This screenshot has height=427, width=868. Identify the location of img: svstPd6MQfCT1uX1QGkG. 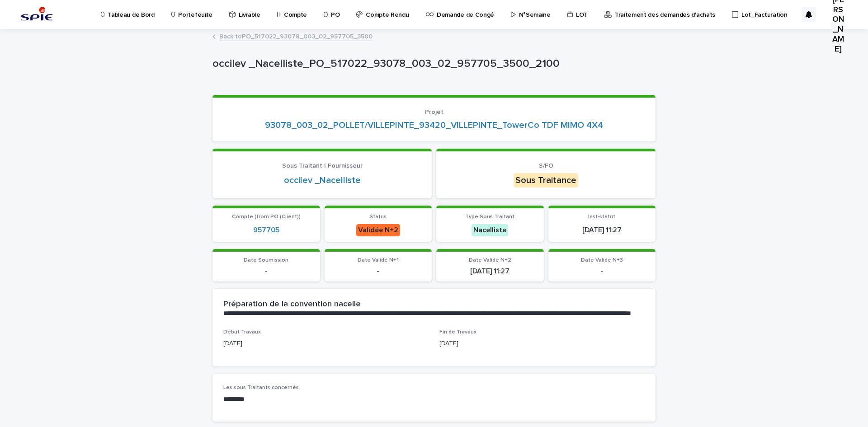
(37, 15).